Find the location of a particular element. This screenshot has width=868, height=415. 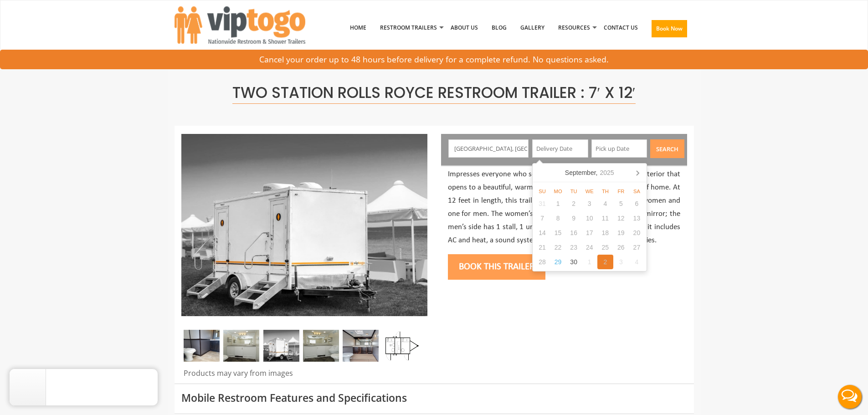

div: 8 is located at coordinates (557, 218).